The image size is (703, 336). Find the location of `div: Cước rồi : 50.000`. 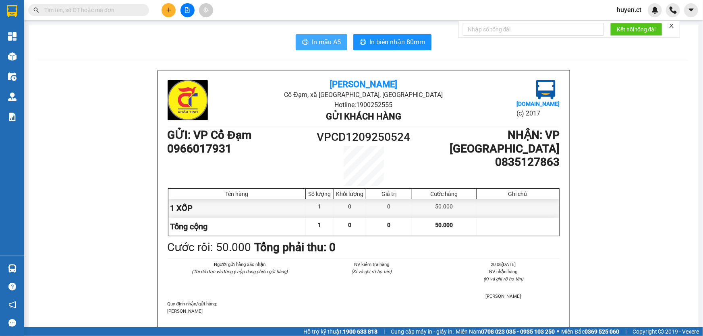

div: Cước rồi : 50.000 is located at coordinates (209, 248).